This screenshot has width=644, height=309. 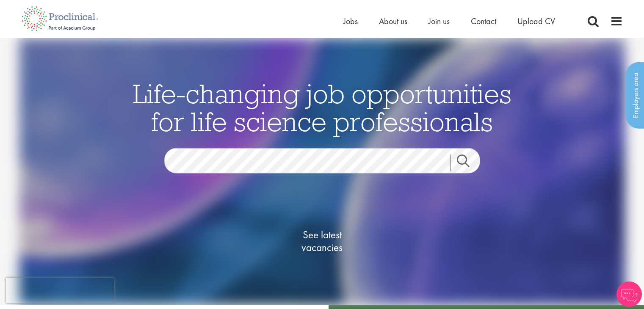 I want to click on a: Upload CV, so click(x=536, y=21).